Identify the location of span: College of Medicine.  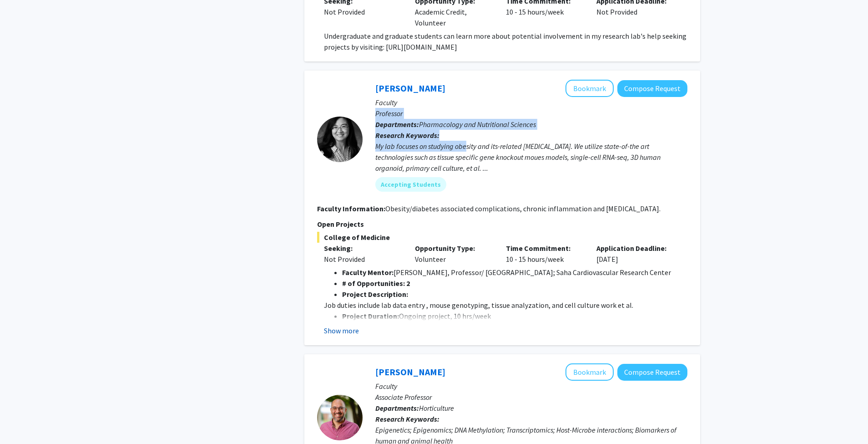
(502, 237).